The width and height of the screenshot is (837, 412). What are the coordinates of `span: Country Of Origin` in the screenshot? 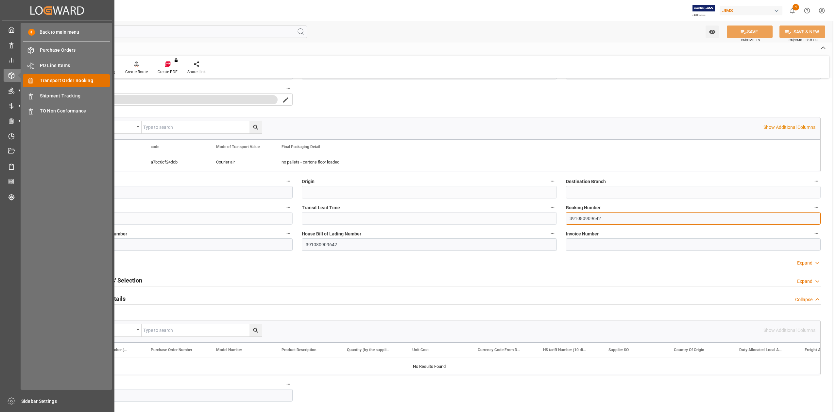 It's located at (689, 350).